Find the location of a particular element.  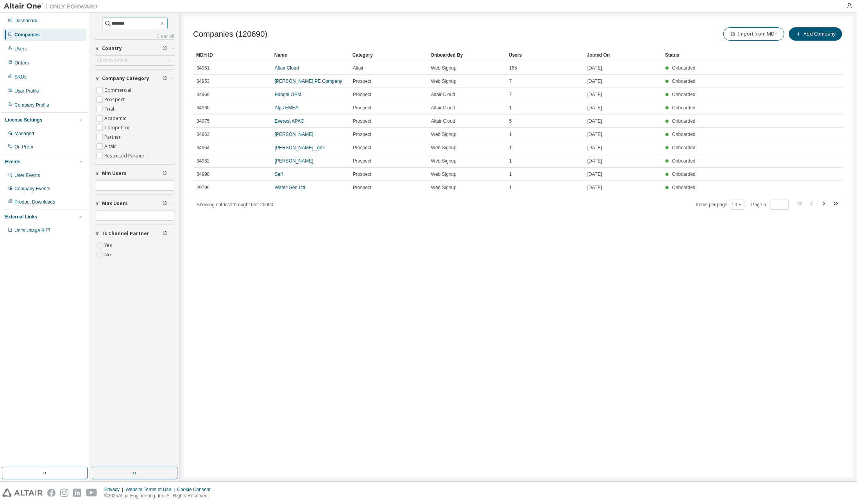

img: altair_logo.svg is located at coordinates (22, 493).